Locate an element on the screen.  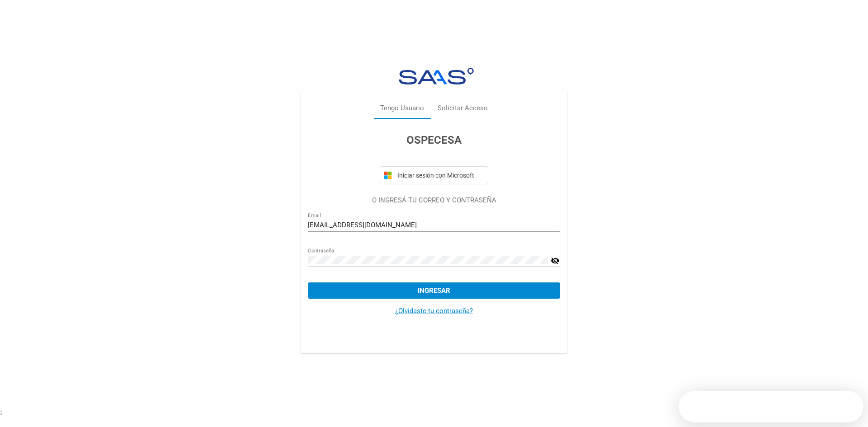
span: Iniciar sesión con Microsoft is located at coordinates (440, 175).